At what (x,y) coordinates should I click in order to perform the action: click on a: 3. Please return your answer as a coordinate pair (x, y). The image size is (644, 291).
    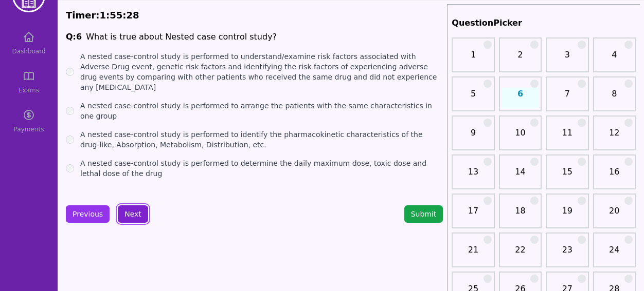
    Looking at the image, I should click on (567, 59).